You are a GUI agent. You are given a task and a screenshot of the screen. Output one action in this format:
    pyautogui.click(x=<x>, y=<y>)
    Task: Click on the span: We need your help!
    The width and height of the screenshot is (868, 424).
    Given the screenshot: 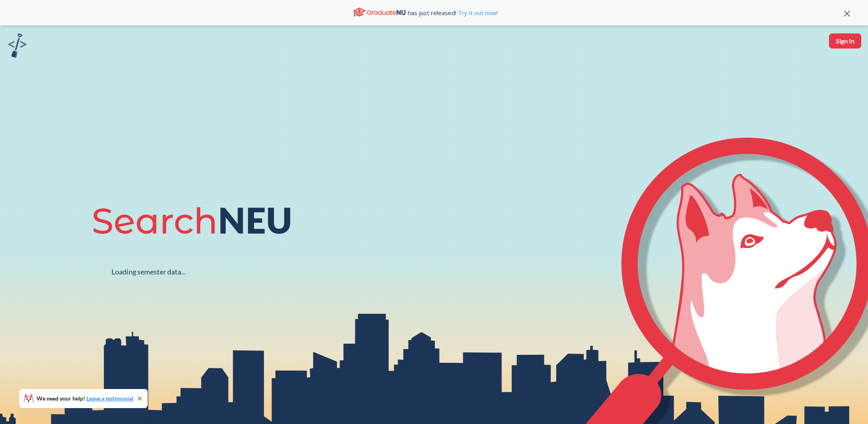 What is the action you would take?
    pyautogui.click(x=85, y=399)
    